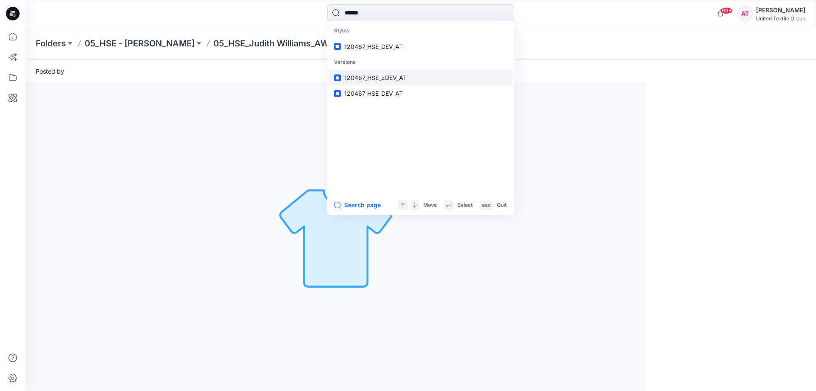  Describe the element at coordinates (430, 205) in the screenshot. I see `p: Move` at that location.